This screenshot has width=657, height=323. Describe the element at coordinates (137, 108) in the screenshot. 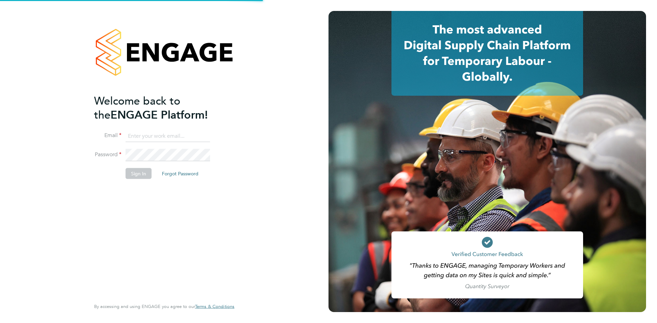

I see `span: Welcome back to the` at that location.